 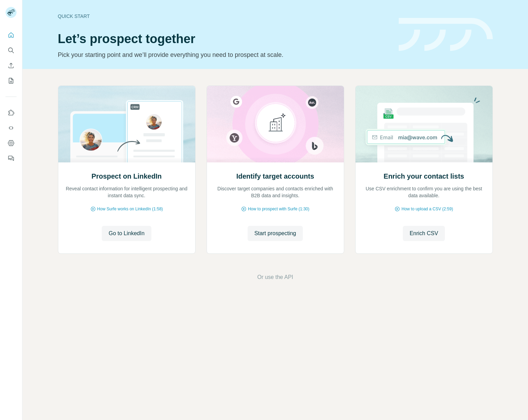 What do you see at coordinates (275, 176) in the screenshot?
I see `h2: Identify target accounts` at bounding box center [275, 176].